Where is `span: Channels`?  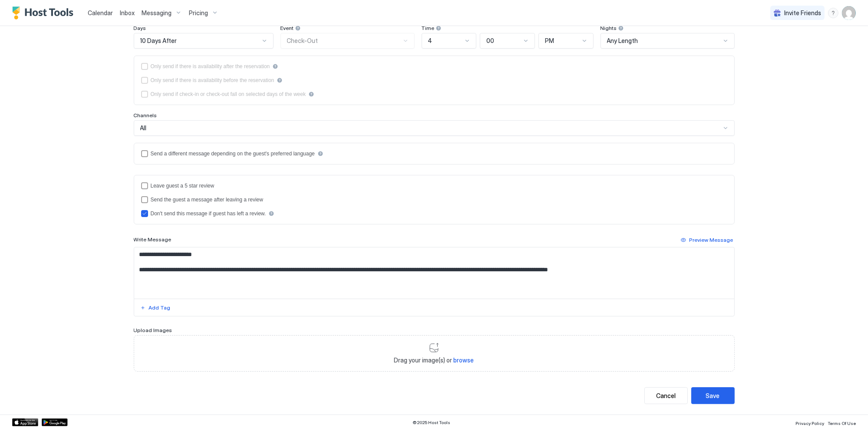 span: Channels is located at coordinates (145, 115).